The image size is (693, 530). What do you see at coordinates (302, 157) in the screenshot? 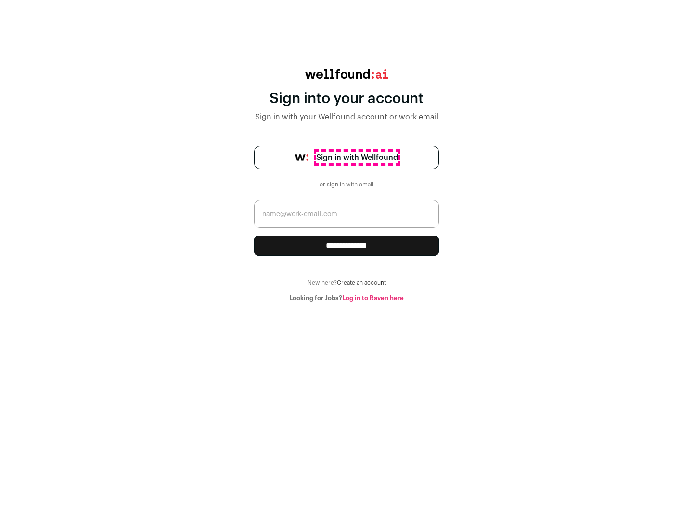
I see `img: wellfound-symbol-flush-black-fb3c872781a75f747ccb3a119075da62bfe97bd399995f84a933054e44a575c4.png` at bounding box center [302, 157].